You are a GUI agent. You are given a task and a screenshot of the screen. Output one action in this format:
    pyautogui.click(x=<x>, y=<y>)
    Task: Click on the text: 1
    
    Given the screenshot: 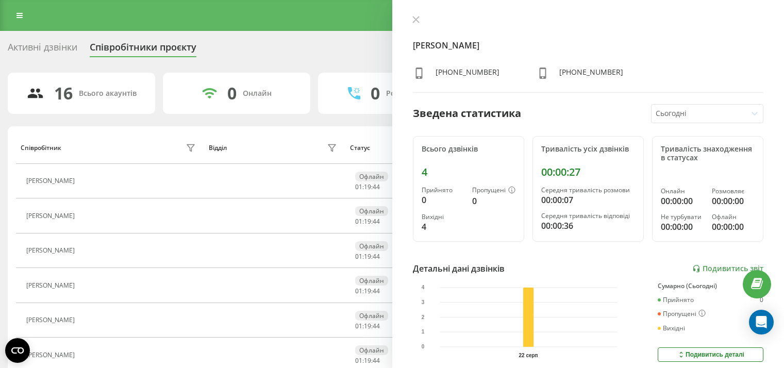 What is the action you would take?
    pyautogui.click(x=423, y=332)
    